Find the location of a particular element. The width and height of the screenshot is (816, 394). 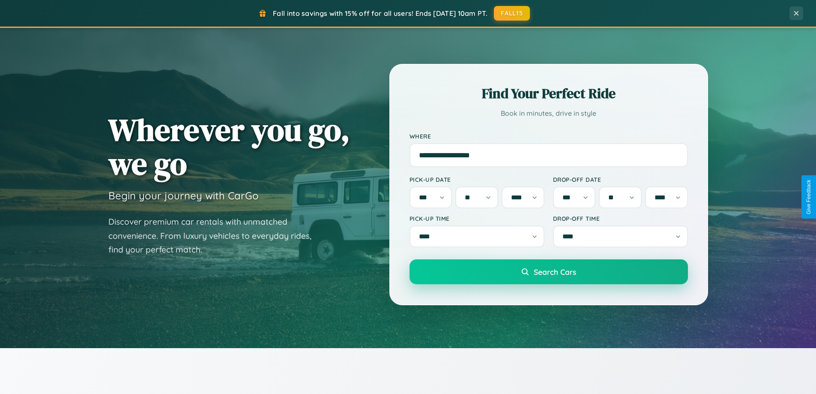

h2: Find Your Perfect Ride is located at coordinates (549, 93).